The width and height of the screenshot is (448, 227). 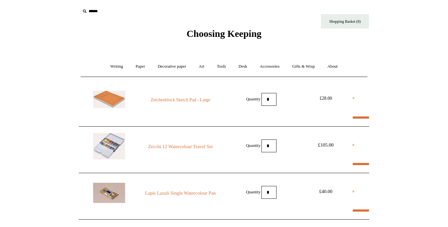 I want to click on a: Zeichenblock Sketch Pad - Large, so click(x=180, y=100).